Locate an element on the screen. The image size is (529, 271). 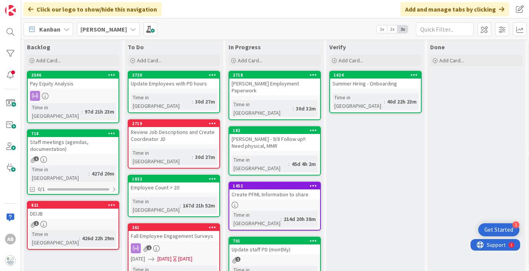
div: Open Get Started checklist, remaining modules: 1 is located at coordinates (498, 230).